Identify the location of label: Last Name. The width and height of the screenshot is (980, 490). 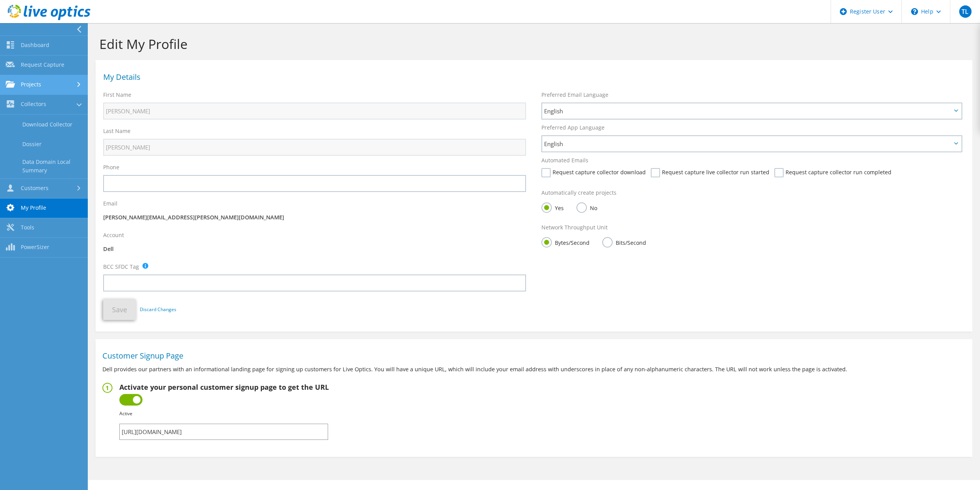
(117, 131).